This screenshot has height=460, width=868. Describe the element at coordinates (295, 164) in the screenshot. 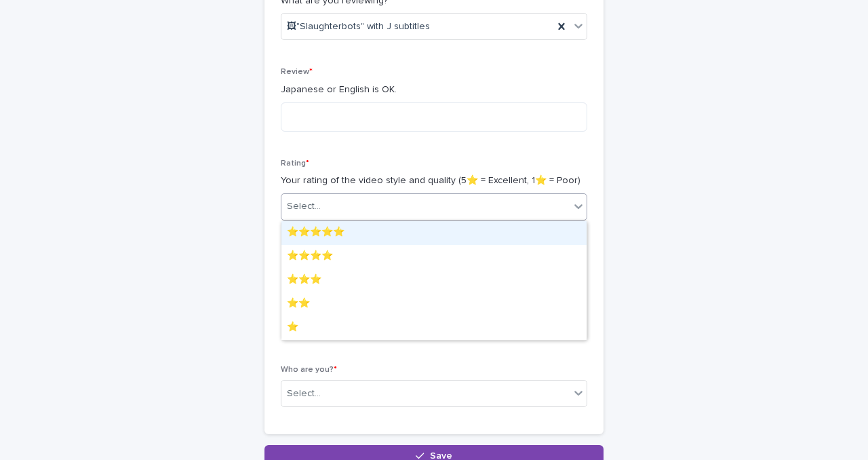

I see `span: Rating` at that location.